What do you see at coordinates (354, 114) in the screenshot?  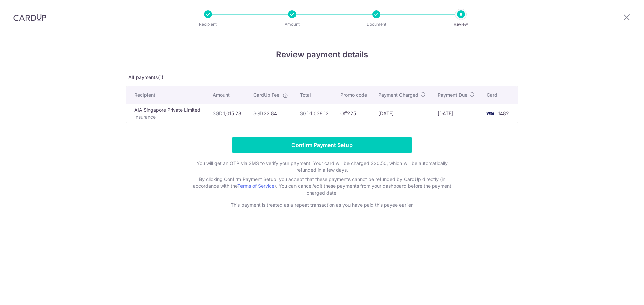 I see `td: Off225` at bounding box center [354, 114].